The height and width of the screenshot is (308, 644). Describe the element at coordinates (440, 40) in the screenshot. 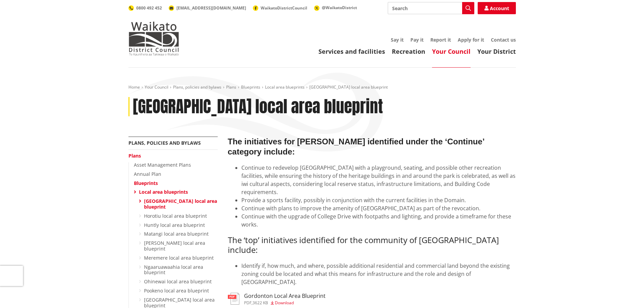

I see `a: Report it` at that location.